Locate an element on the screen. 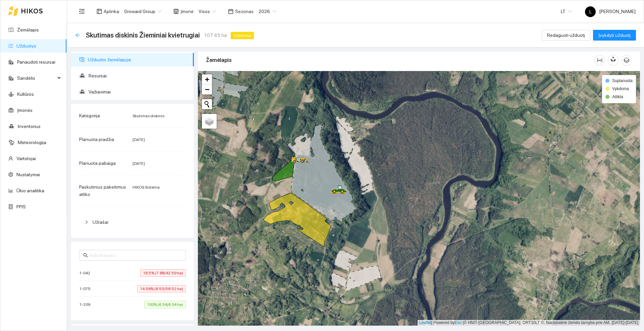 This screenshot has height=331, width=644. span: Skutimas diskinis is located at coordinates (148, 116).